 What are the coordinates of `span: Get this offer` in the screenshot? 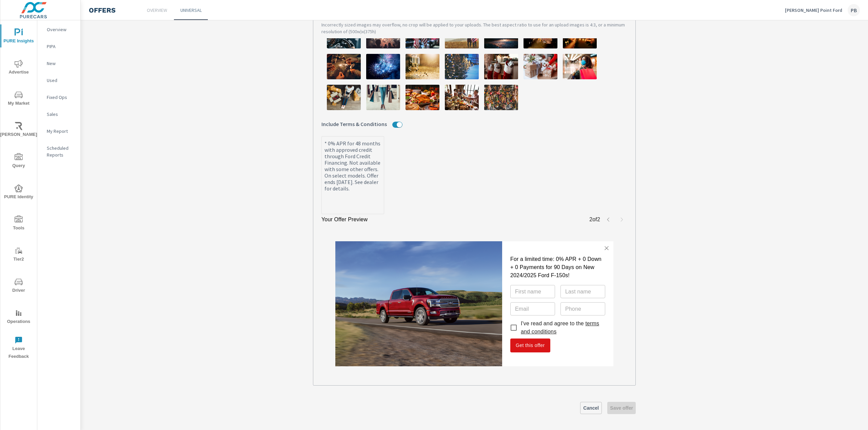 It's located at (530, 345).